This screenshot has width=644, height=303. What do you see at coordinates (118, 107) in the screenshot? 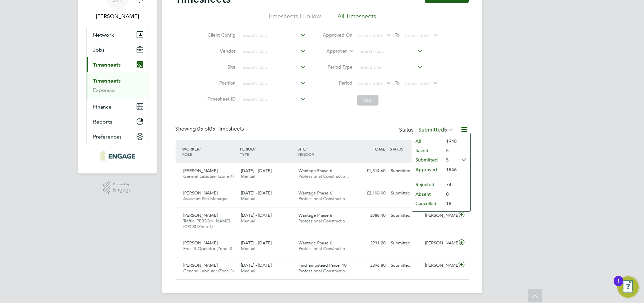
I see `button: Finance` at bounding box center [118, 107].